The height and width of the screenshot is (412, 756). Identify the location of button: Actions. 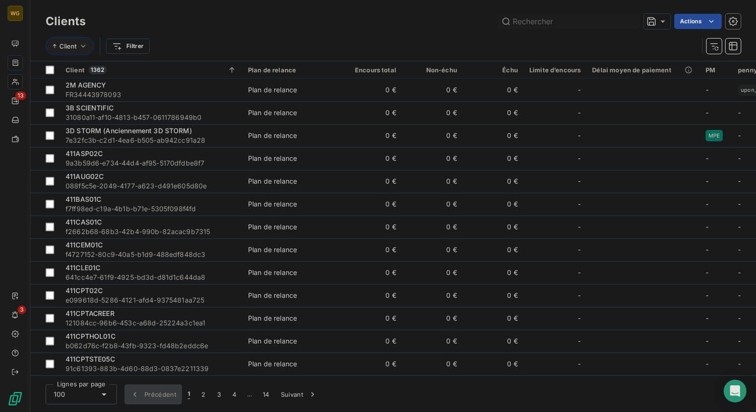
(698, 21).